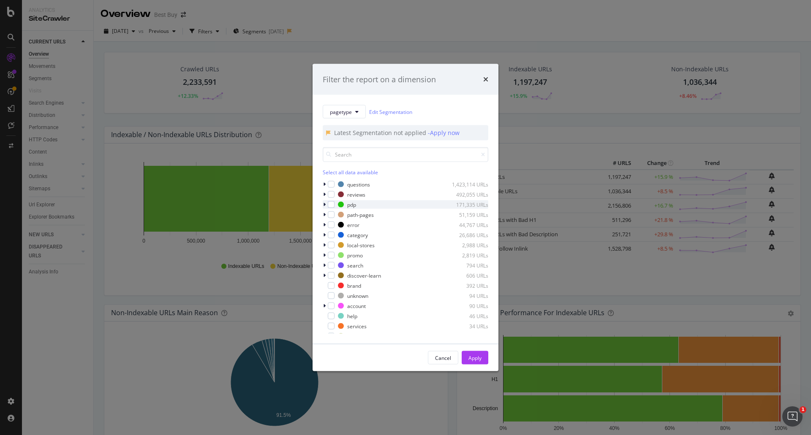  I want to click on div: Filter the report on a dimension, so click(379, 79).